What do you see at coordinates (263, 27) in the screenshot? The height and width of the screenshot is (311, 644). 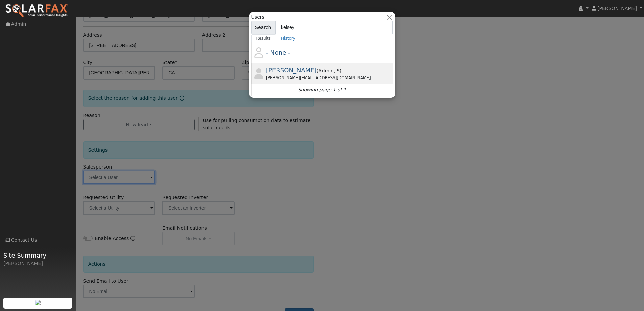 I see `span: Search` at bounding box center [263, 27].